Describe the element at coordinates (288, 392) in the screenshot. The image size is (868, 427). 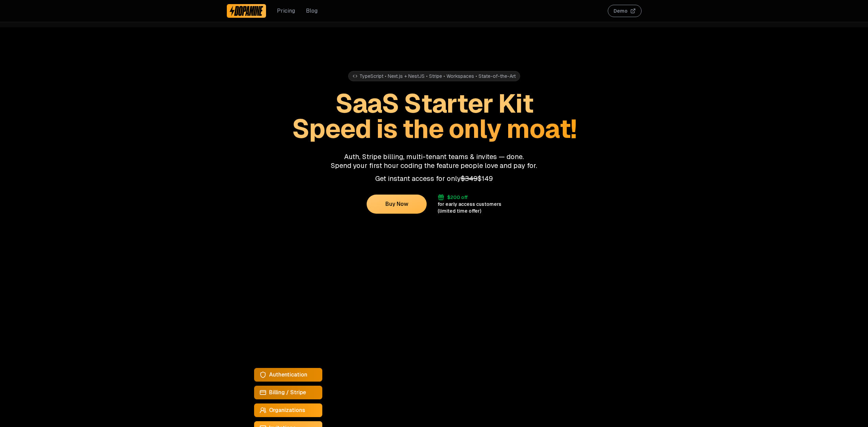
I see `span: Billing / Stripe` at that location.